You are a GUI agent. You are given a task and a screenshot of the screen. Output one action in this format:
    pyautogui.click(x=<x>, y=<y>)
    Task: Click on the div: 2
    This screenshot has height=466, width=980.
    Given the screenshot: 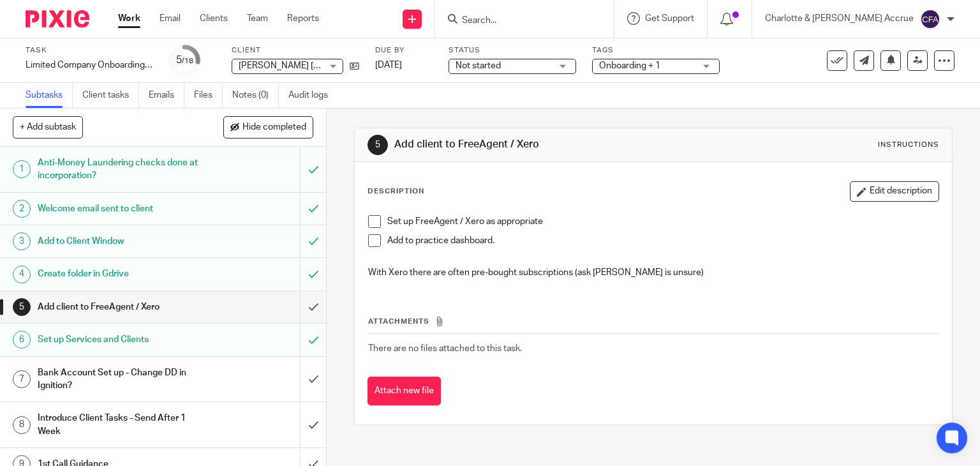 What is the action you would take?
    pyautogui.click(x=22, y=209)
    